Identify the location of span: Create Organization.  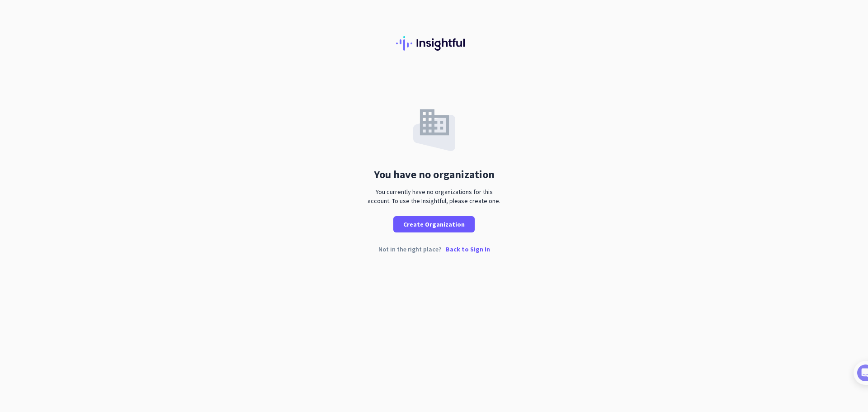
(434, 225).